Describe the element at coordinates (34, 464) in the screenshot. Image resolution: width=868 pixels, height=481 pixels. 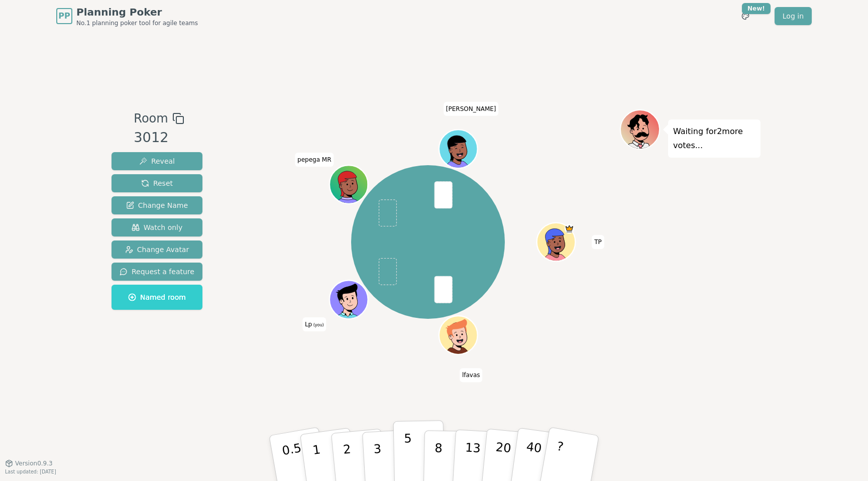
I see `span: Version 0.9.3` at that location.